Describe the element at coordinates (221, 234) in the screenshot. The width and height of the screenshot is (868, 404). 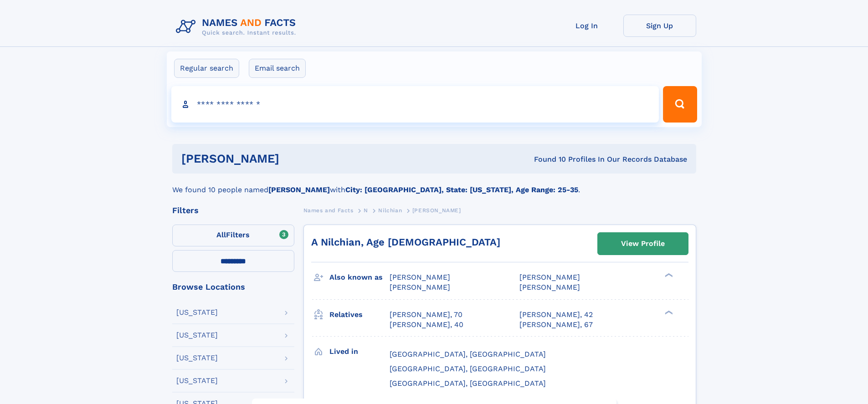
I see `span: All` at that location.